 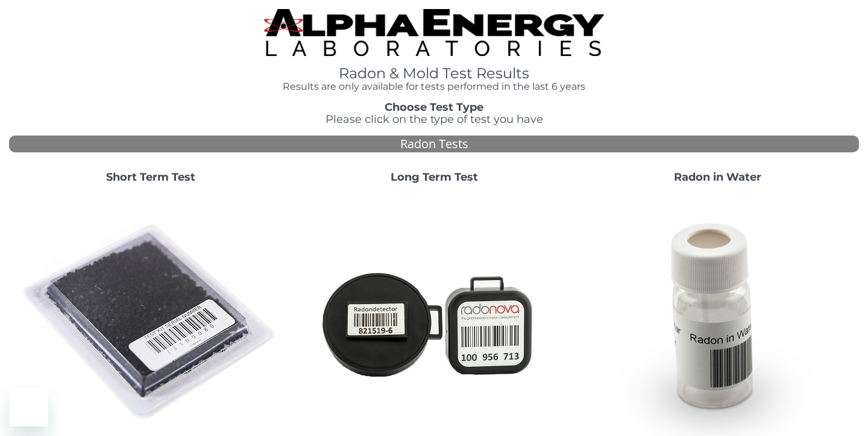 I want to click on strong: Short Term Test, so click(x=151, y=177).